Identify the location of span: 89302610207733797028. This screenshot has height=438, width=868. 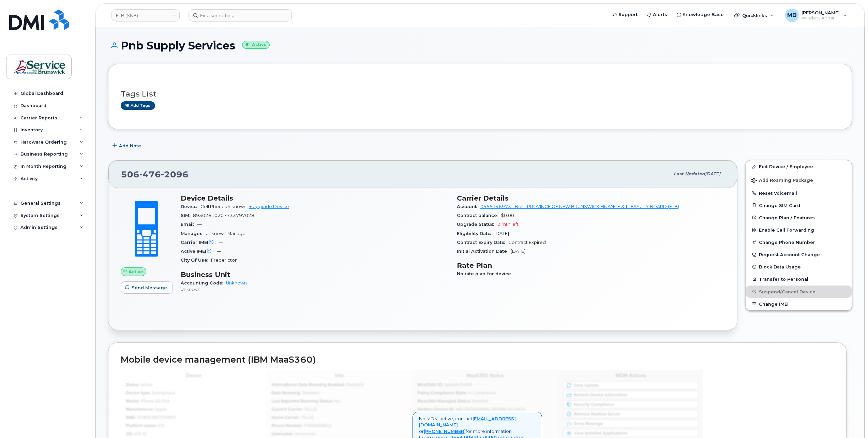
(224, 215).